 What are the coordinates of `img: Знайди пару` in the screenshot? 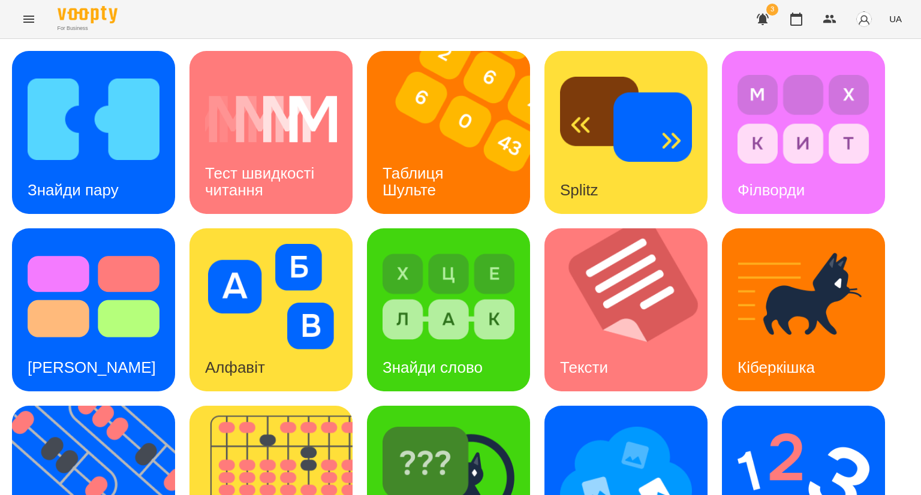 It's located at (94, 119).